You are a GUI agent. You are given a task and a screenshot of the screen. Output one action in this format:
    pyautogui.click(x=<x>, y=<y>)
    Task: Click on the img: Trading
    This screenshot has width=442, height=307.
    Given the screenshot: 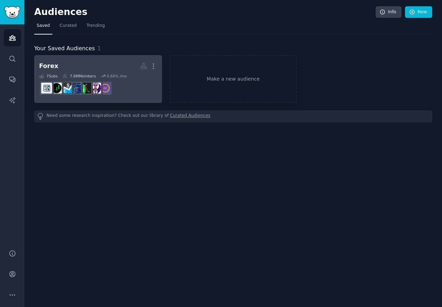 What is the action you would take?
    pyautogui.click(x=85, y=88)
    